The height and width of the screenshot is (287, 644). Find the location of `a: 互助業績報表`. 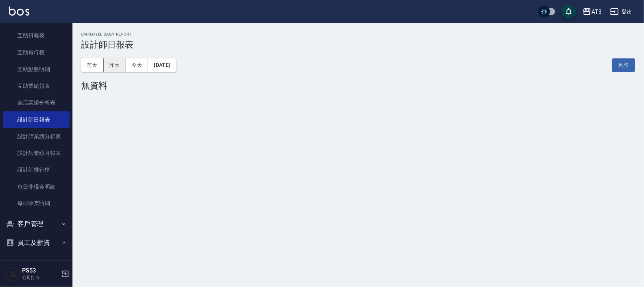

a: 互助業績報表 is located at coordinates (36, 86).